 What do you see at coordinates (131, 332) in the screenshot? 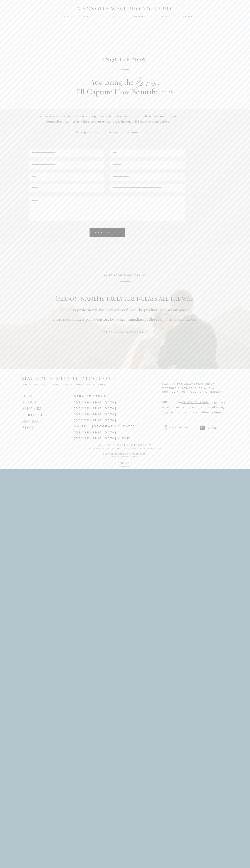
I see `i: MAGNOLIA WEST BRIDE` at bounding box center [131, 332].